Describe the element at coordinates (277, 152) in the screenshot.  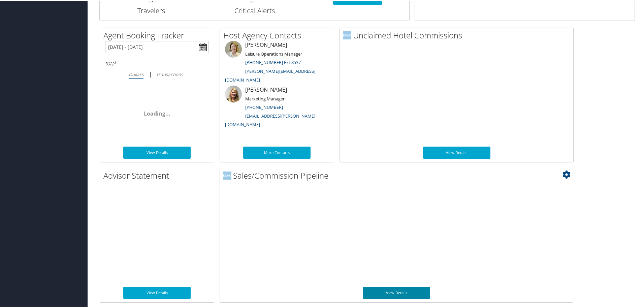
I see `a: More Contacts` at that location.